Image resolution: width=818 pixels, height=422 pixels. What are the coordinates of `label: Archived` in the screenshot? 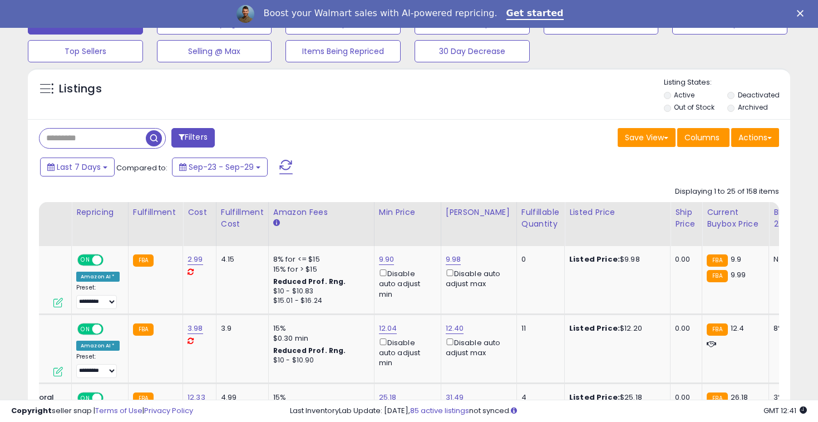 It's located at (753, 107).